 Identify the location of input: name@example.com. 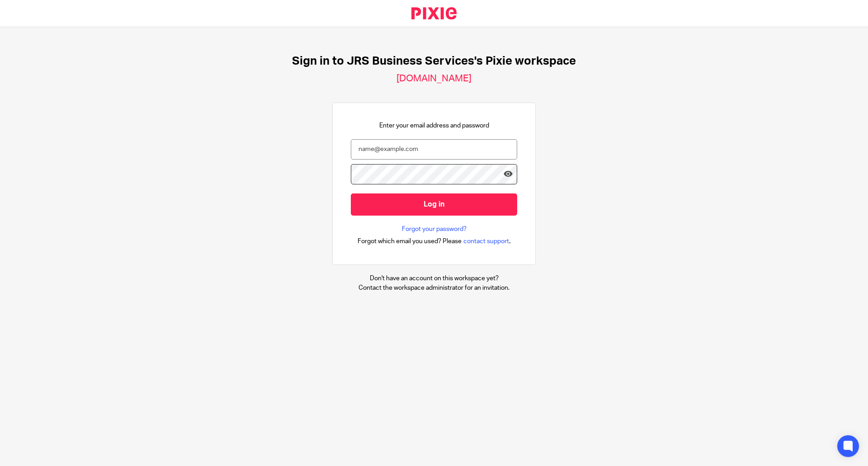
(434, 149).